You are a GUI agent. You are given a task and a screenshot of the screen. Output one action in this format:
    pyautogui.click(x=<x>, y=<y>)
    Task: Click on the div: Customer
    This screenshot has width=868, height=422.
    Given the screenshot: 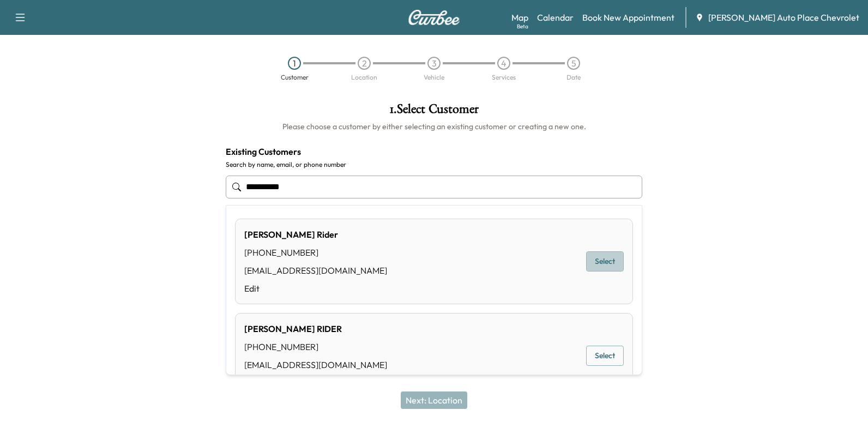 What is the action you would take?
    pyautogui.click(x=294, y=78)
    